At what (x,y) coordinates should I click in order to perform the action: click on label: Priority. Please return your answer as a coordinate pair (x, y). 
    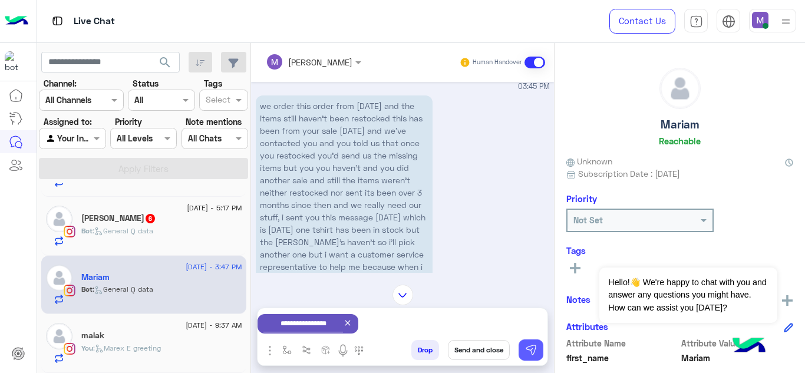
    Looking at the image, I should click on (129, 121).